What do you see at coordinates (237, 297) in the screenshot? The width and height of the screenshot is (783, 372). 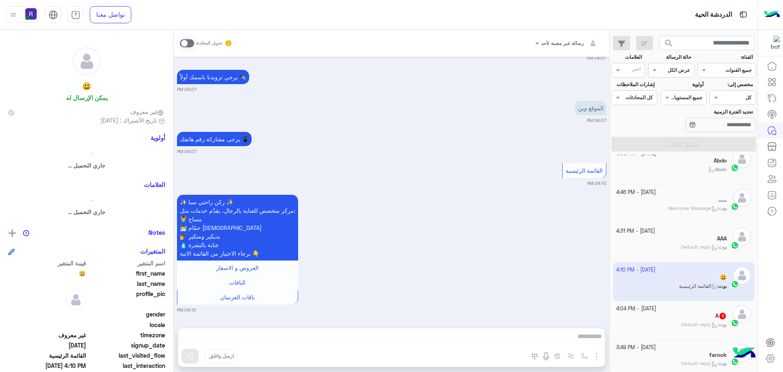 I see `span: باقات العرسان` at bounding box center [237, 297].